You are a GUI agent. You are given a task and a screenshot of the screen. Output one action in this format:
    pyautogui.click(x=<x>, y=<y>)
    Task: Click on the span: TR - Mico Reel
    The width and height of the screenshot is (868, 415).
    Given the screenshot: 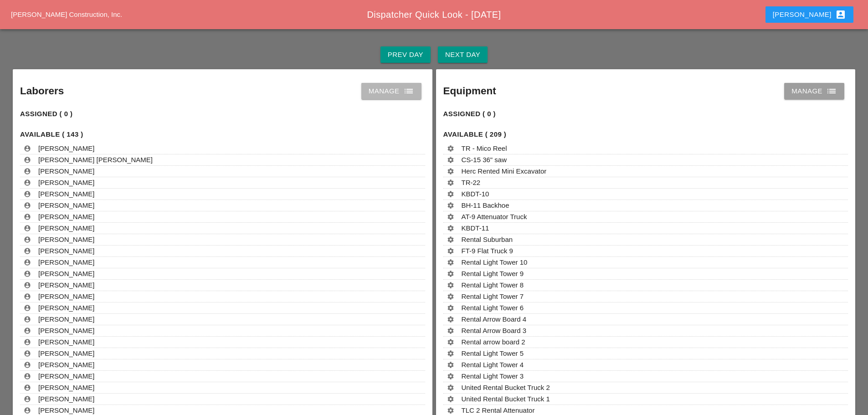 What is the action you would take?
    pyautogui.click(x=484, y=148)
    